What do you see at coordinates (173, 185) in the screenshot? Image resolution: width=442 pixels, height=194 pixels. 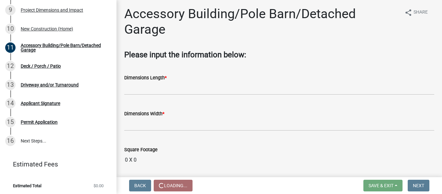 I see `button: Loading...` at bounding box center [173, 185].